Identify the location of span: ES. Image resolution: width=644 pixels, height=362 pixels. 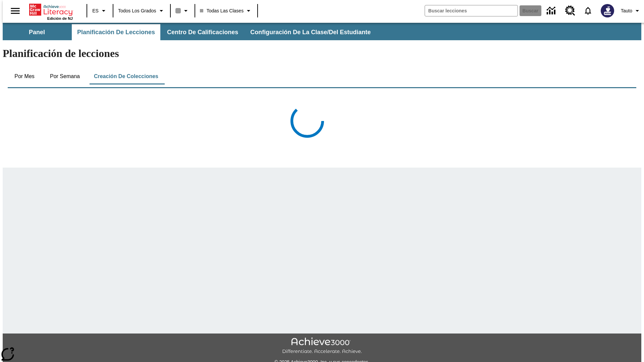
(95, 11).